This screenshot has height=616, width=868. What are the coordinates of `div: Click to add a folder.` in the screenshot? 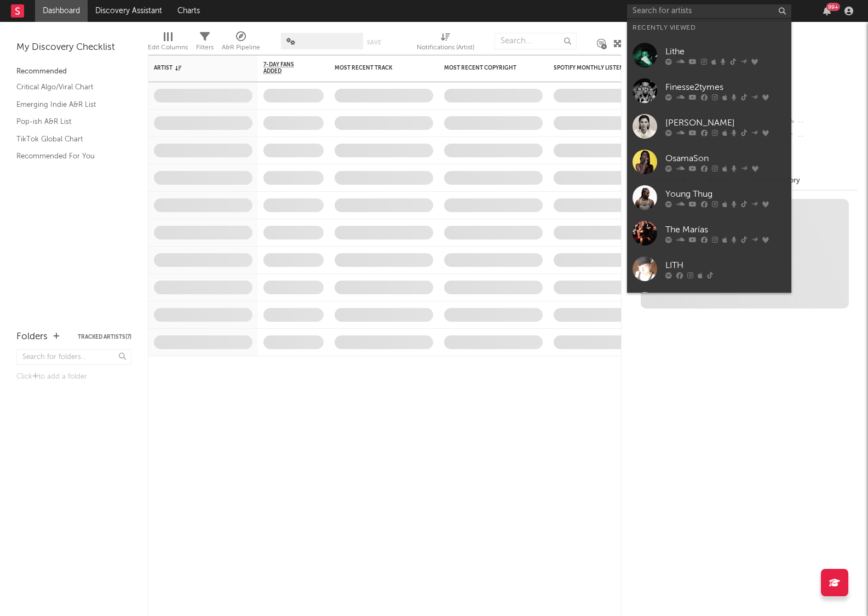 It's located at (74, 377).